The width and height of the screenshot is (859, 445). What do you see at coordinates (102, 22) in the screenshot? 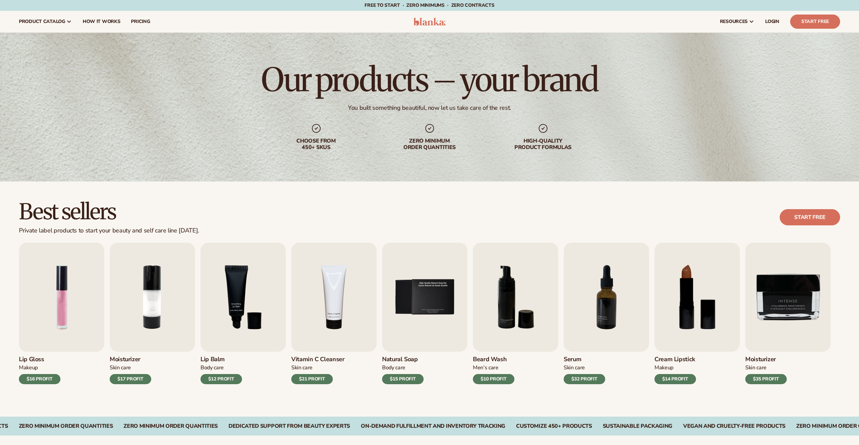
I see `span: How It Works` at bounding box center [102, 22].